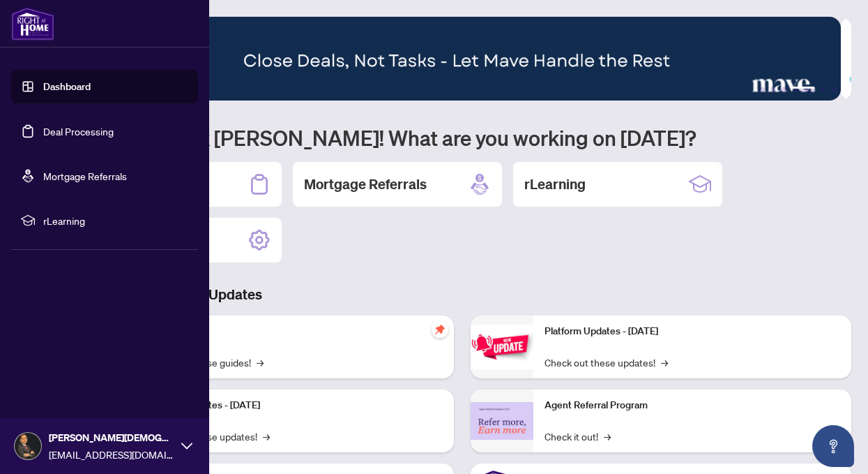 Image resolution: width=868 pixels, height=474 pixels. Describe the element at coordinates (457, 58) in the screenshot. I see `img: Slide 3` at that location.